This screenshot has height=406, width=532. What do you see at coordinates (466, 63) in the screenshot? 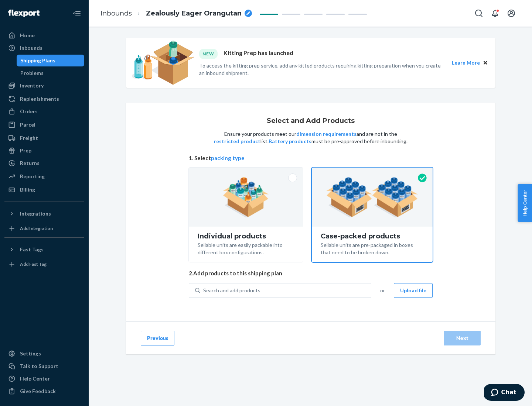
I see `button: Learn More` at bounding box center [466, 63].